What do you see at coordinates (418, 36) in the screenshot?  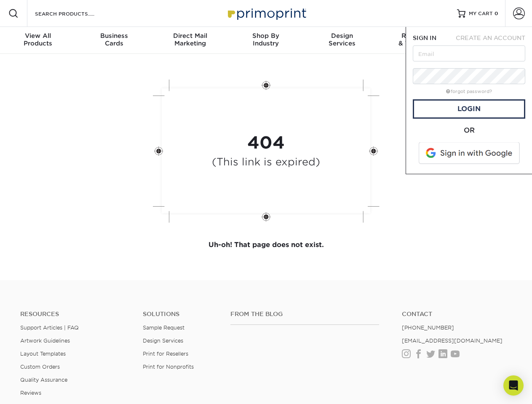 I see `span: Resources` at bounding box center [418, 36].